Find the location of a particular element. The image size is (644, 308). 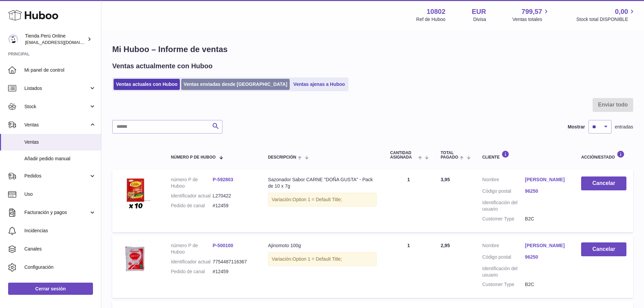

span: Listados is located at coordinates (56, 88).